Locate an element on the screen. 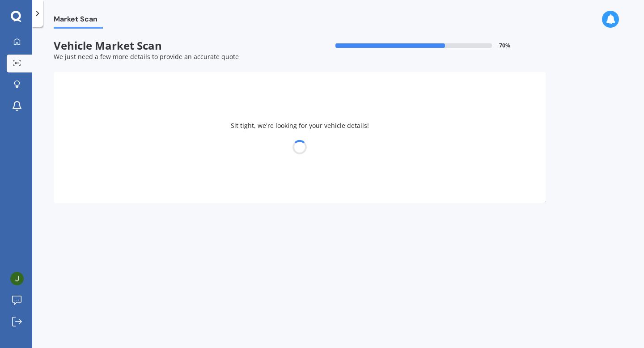 The height and width of the screenshot is (348, 644). span: 70 % is located at coordinates (505, 45).